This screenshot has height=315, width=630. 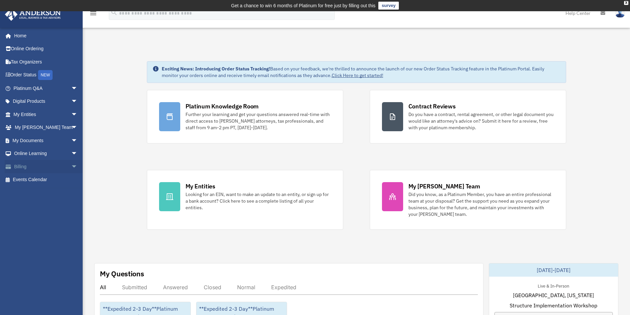 What do you see at coordinates (135, 287) in the screenshot?
I see `div: Submitted` at bounding box center [135, 287].